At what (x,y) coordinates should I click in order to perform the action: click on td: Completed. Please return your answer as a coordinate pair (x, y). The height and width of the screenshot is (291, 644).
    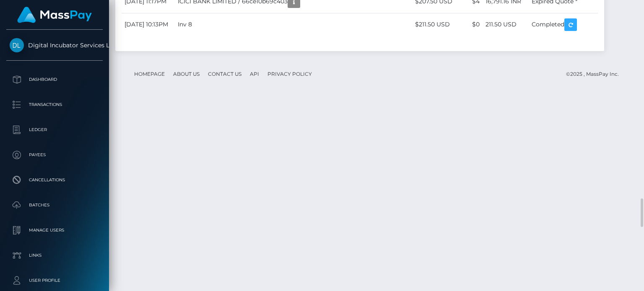
    Looking at the image, I should click on (563, 24).